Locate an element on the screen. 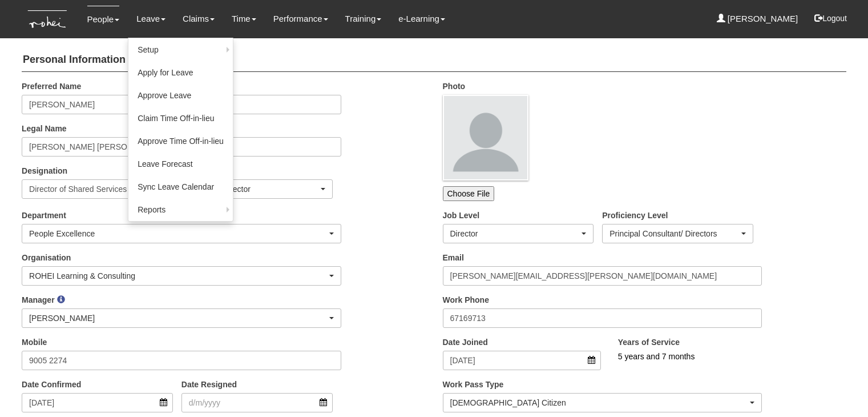 The image size is (868, 417). a: Reports is located at coordinates (181, 210).